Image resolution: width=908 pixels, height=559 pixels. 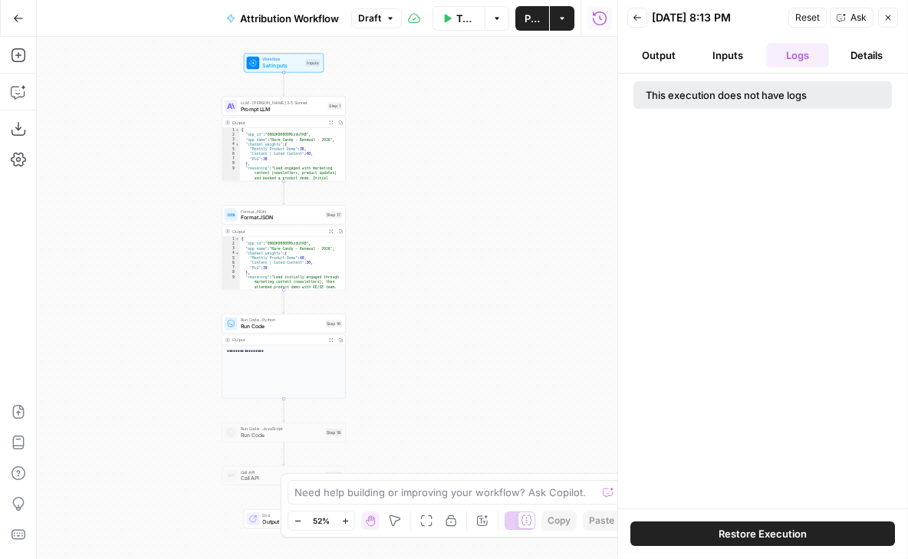 What do you see at coordinates (559, 520) in the screenshot?
I see `button: Copy` at bounding box center [559, 520].